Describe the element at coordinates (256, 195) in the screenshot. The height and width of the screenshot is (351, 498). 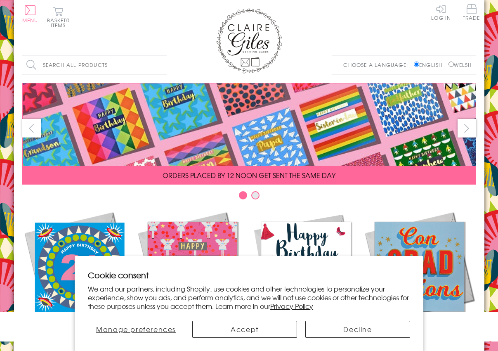
I see `button: Carousel Page 2` at that location.